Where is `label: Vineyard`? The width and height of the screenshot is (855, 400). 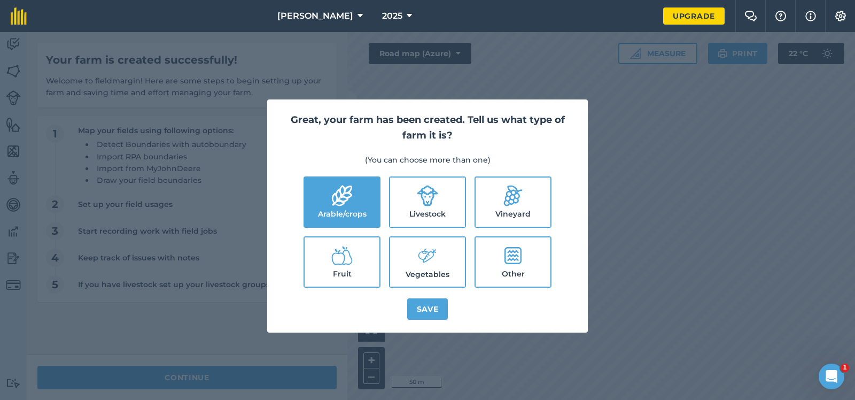 label: Vineyard is located at coordinates (513, 202).